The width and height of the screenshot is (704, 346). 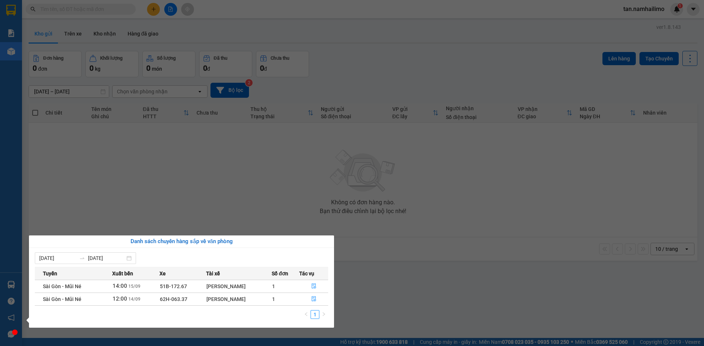 What do you see at coordinates (306, 315) in the screenshot?
I see `button: left` at bounding box center [306, 315].